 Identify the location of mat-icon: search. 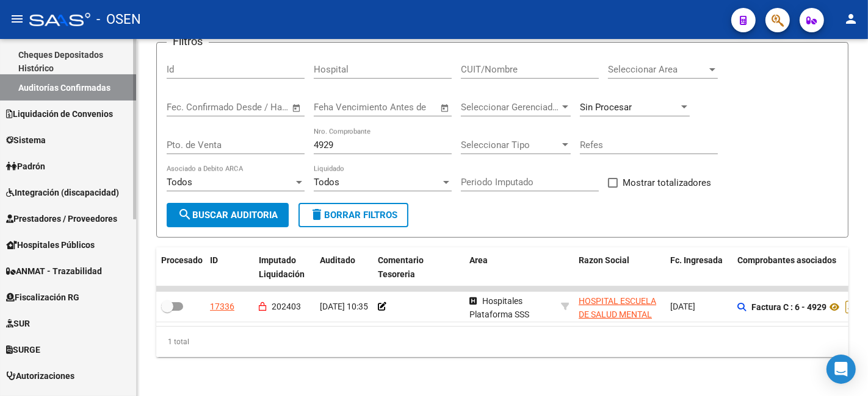
(185, 215).